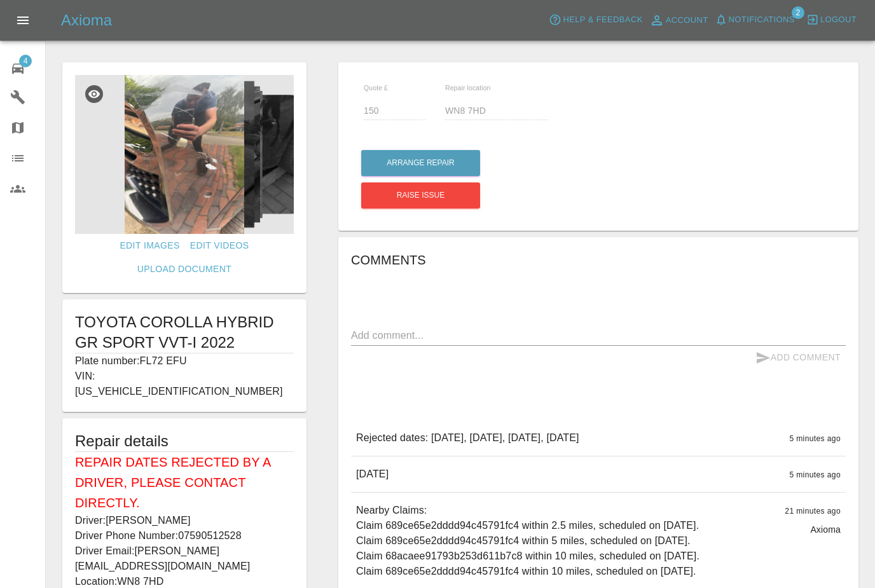  Describe the element at coordinates (150, 245) in the screenshot. I see `a: Edit Images` at that location.